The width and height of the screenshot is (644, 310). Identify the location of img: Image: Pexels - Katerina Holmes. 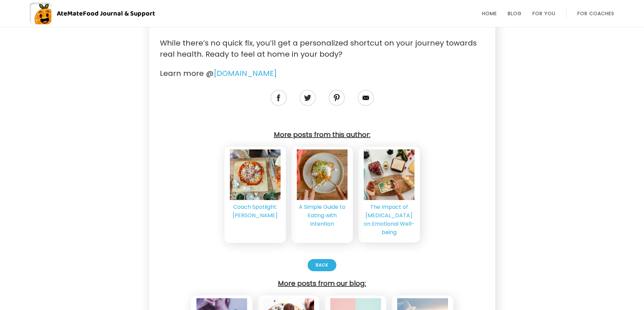
(255, 175).